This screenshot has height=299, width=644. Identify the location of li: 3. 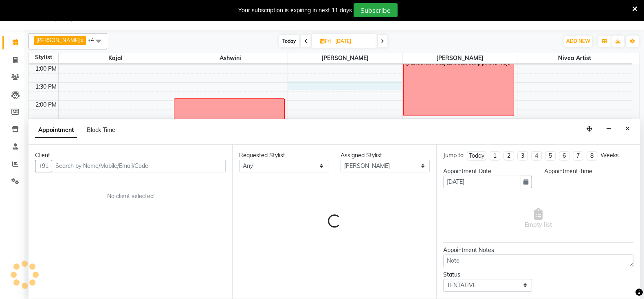
(523, 156).